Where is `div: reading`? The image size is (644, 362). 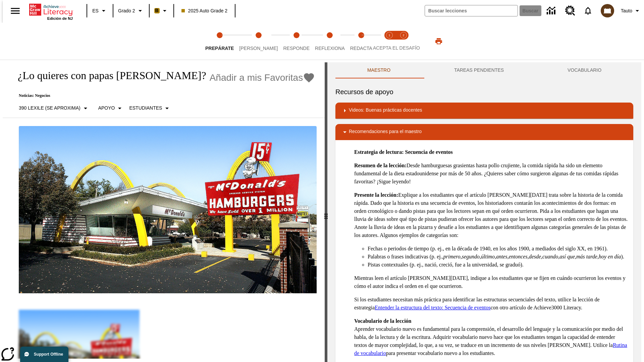
div: reading is located at coordinates (164, 211).